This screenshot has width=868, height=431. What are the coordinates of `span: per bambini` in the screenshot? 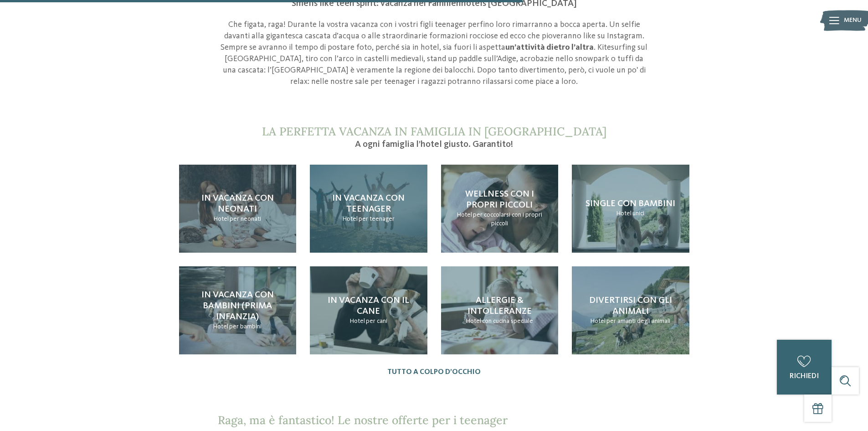 It's located at (245, 326).